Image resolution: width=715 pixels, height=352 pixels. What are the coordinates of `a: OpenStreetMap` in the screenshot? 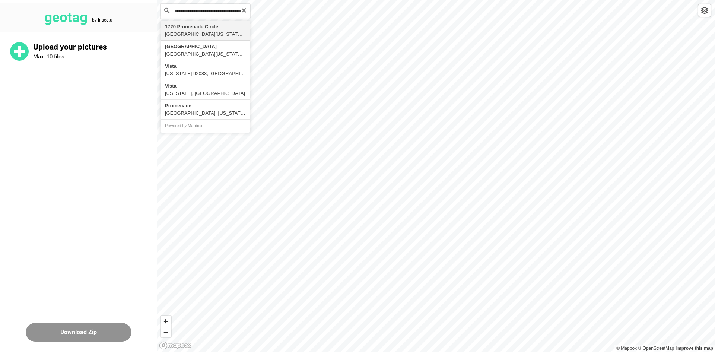 It's located at (656, 348).